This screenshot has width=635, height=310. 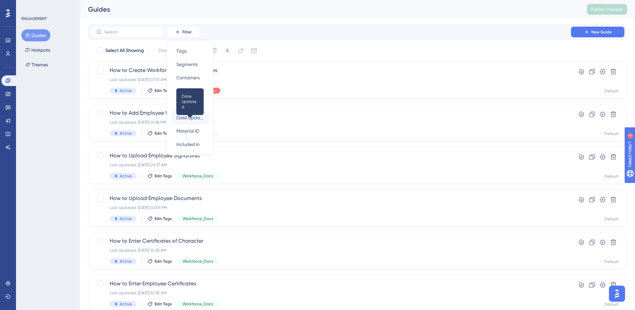 What do you see at coordinates (131, 32) in the screenshot?
I see `input: Search` at bounding box center [131, 32].